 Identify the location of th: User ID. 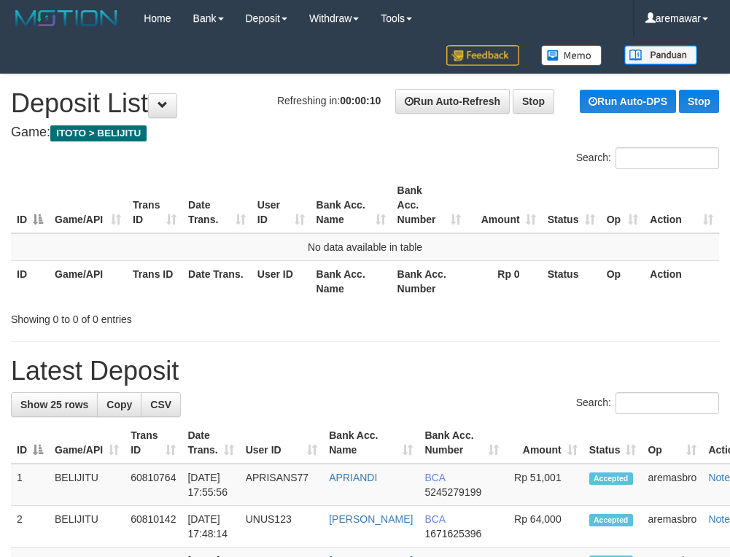
(281, 281).